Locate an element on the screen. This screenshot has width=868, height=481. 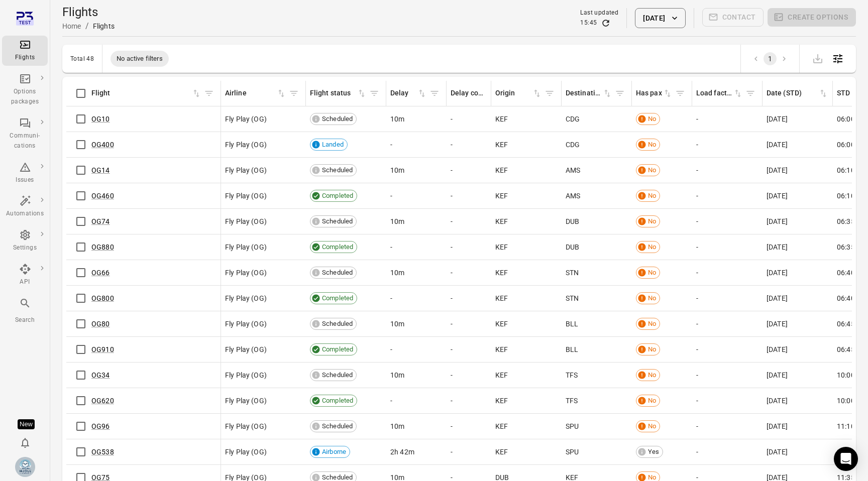
div: Sort by date (STD) in ascending order is located at coordinates (797, 93).